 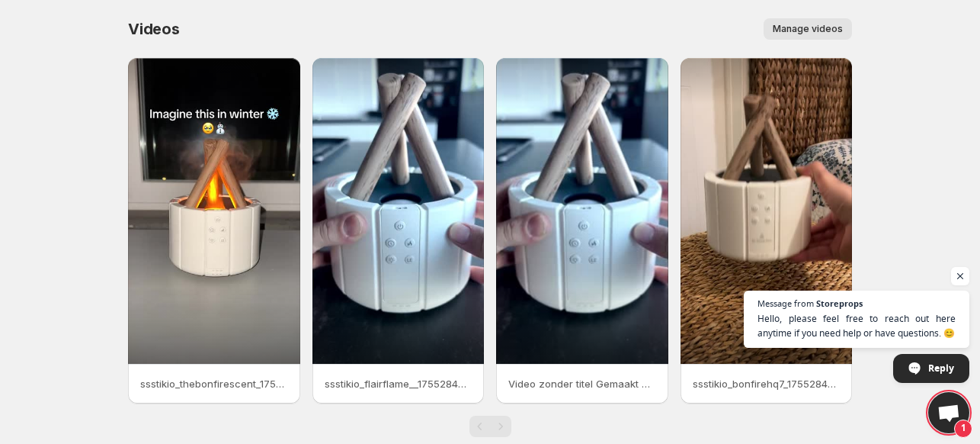 I want to click on span: Manage videos, so click(x=808, y=29).